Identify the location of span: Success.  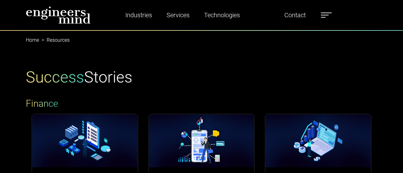
(55, 77).